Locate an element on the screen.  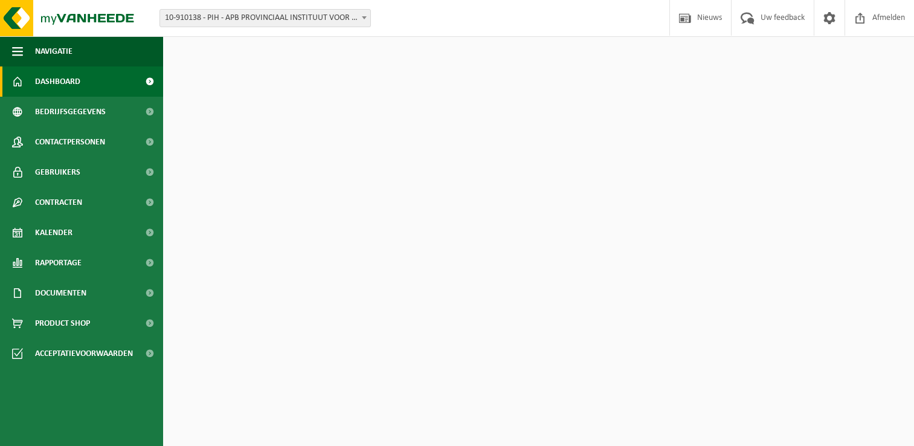
span: Navigatie is located at coordinates (54, 51).